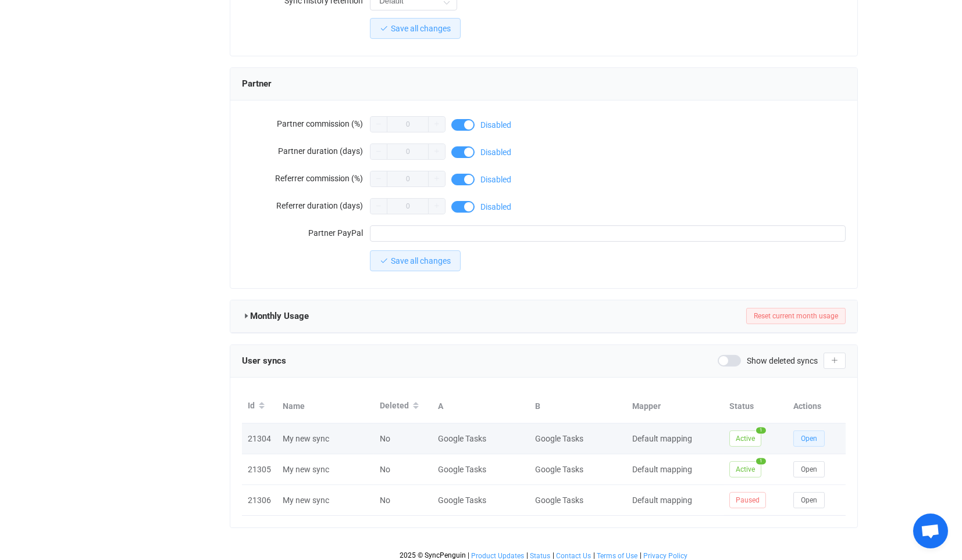 This screenshot has height=560, width=962. What do you see at coordinates (306, 233) in the screenshot?
I see `label: Partner PayPal` at bounding box center [306, 233].